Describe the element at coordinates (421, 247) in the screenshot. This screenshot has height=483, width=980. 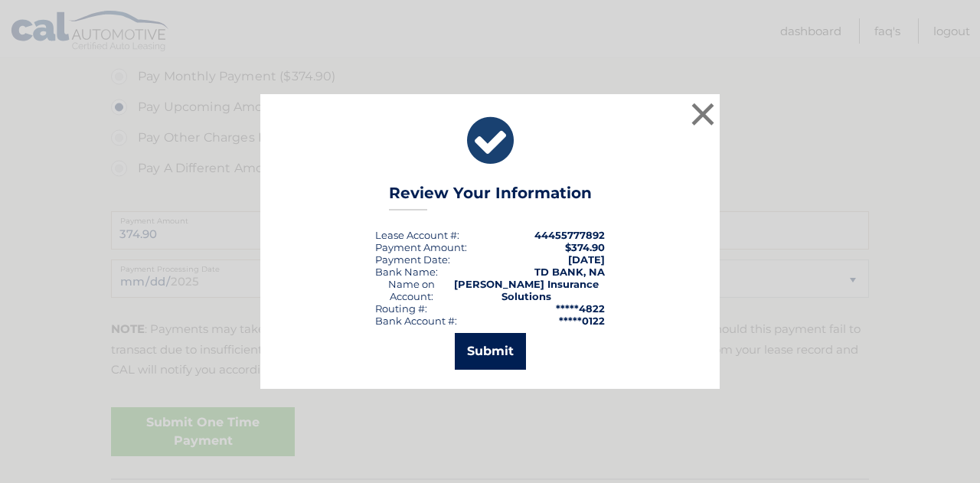
I see `div: Payment Amount:` at that location.